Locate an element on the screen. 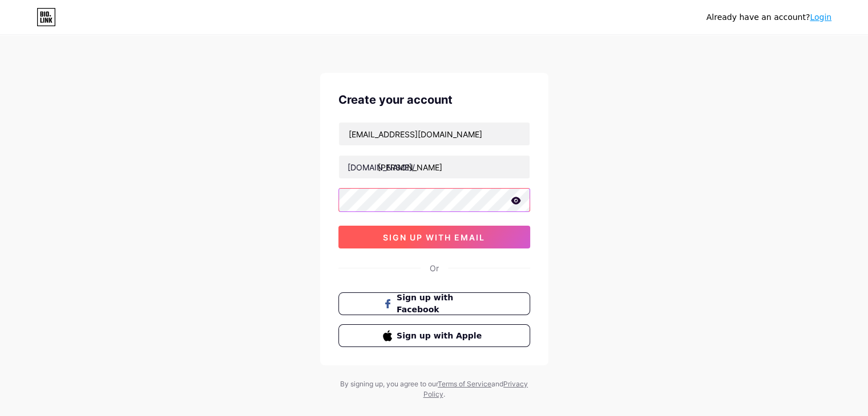 The width and height of the screenshot is (868, 416). div: By signing up, you agree to our and . is located at coordinates (434, 389).